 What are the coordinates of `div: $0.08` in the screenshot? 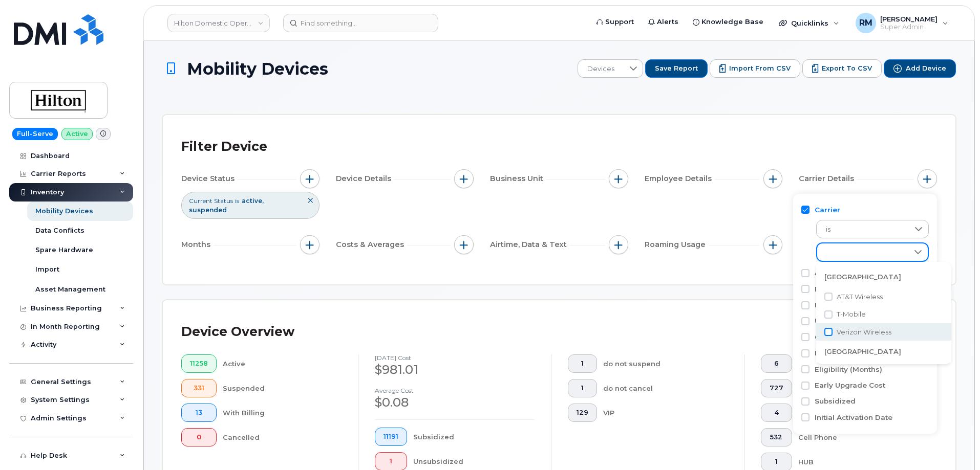 It's located at (454, 403).